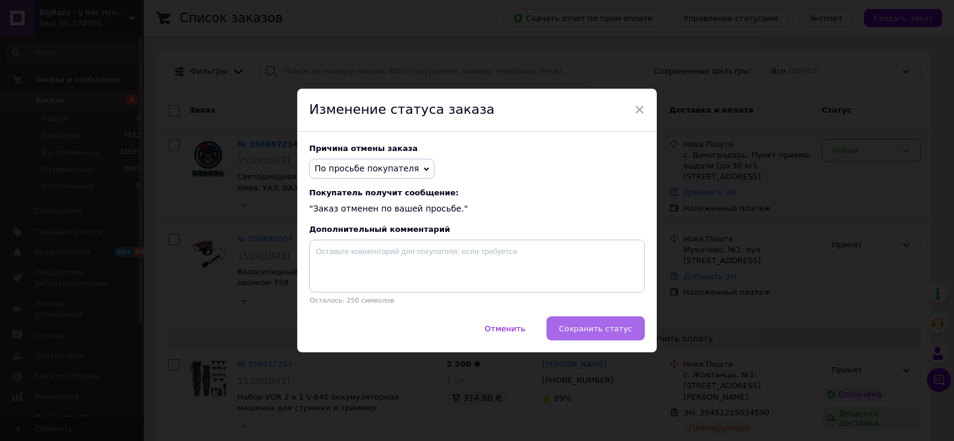  I want to click on button: Отменить, so click(505, 328).